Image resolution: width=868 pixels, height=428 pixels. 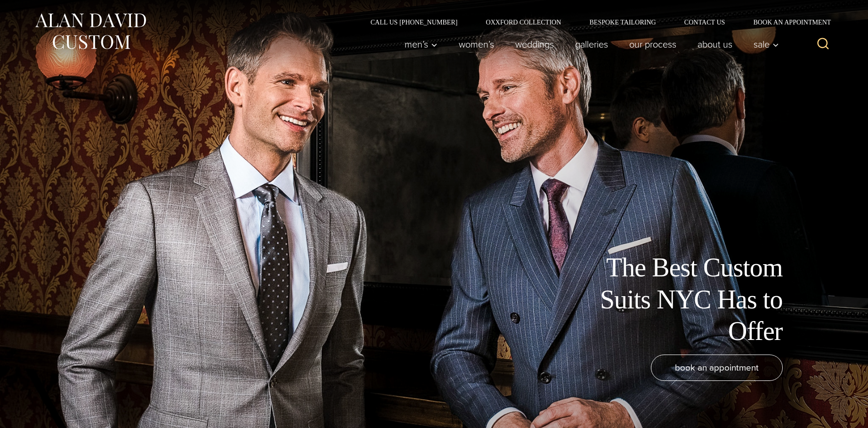 I want to click on img: Alan David Custom, so click(x=91, y=31).